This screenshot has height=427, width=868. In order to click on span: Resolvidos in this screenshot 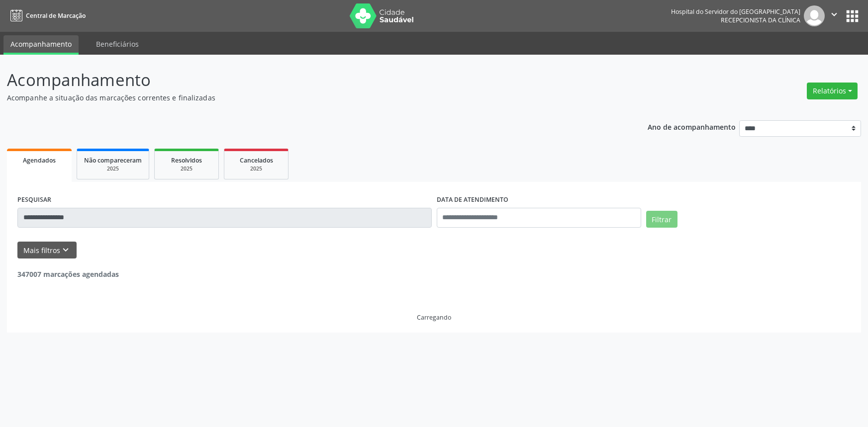, I will do `click(186, 160)`.